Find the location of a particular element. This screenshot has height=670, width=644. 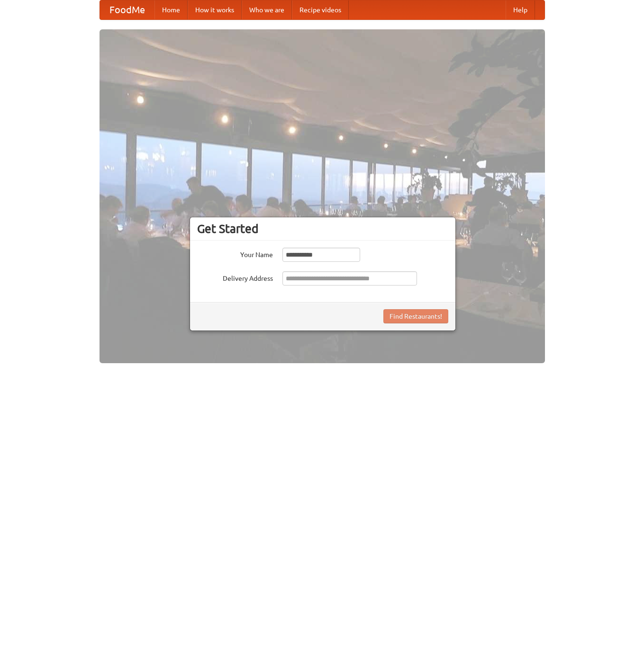

button: Find Restaurants! is located at coordinates (415, 316).